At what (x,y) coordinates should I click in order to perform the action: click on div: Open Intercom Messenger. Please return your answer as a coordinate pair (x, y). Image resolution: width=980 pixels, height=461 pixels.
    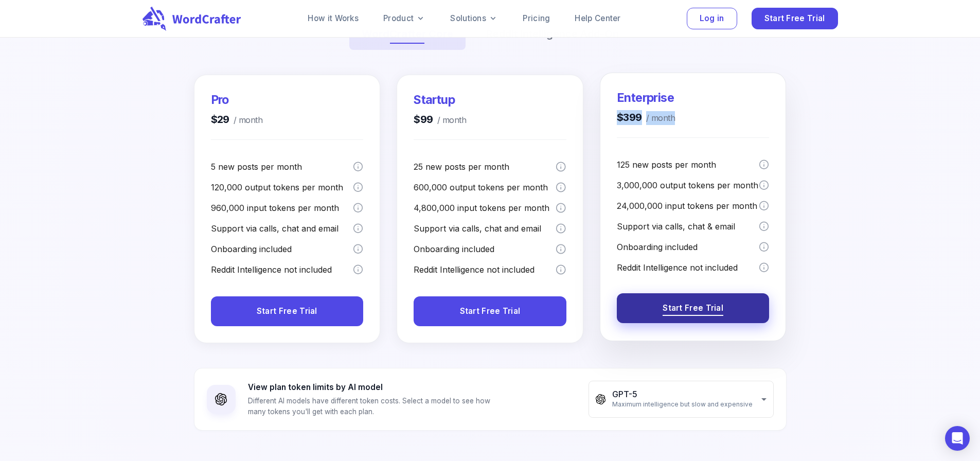
    Looking at the image, I should click on (958, 438).